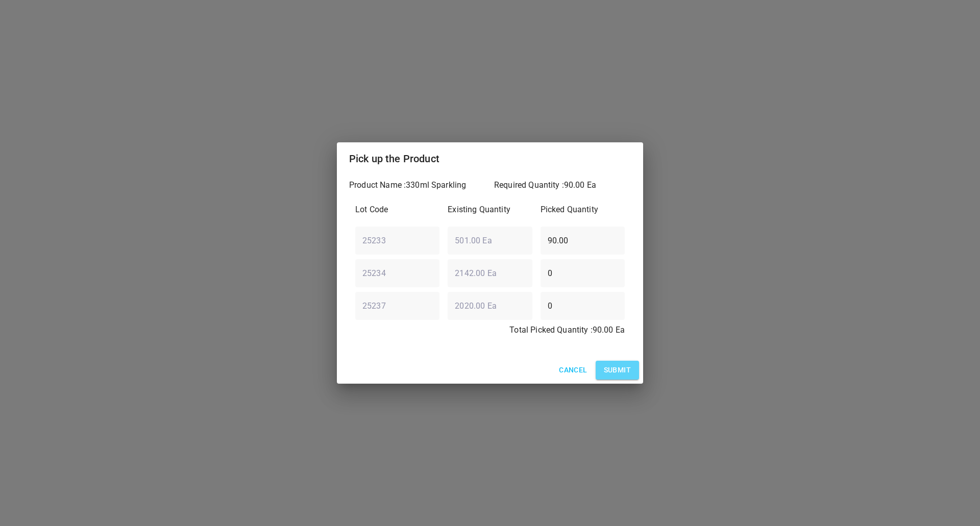  What do you see at coordinates (617, 370) in the screenshot?
I see `button: Submit` at bounding box center [617, 370].